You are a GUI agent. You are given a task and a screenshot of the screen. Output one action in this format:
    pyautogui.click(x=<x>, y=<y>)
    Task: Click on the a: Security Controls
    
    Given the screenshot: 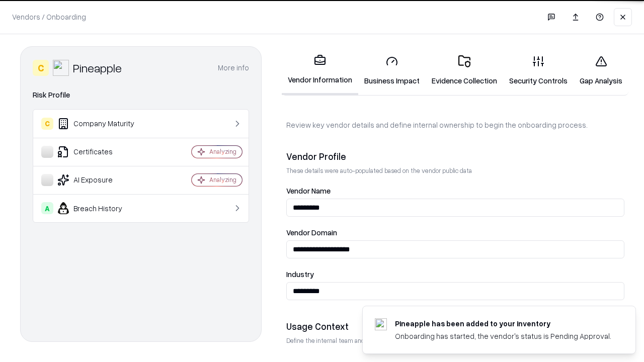 What is the action you would take?
    pyautogui.click(x=539, y=70)
    